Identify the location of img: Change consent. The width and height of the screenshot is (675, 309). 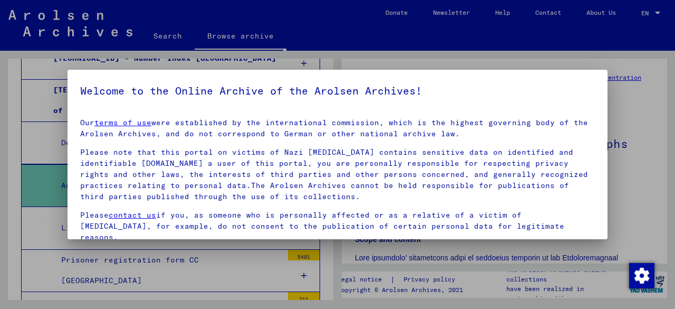
(642, 275).